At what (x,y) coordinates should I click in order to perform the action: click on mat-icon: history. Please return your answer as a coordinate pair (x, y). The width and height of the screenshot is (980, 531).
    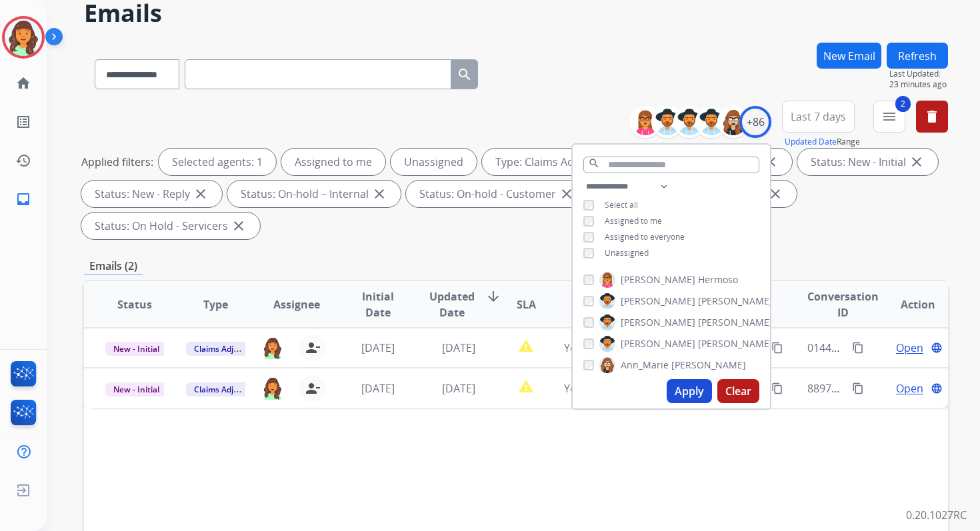
    Looking at the image, I should click on (24, 160).